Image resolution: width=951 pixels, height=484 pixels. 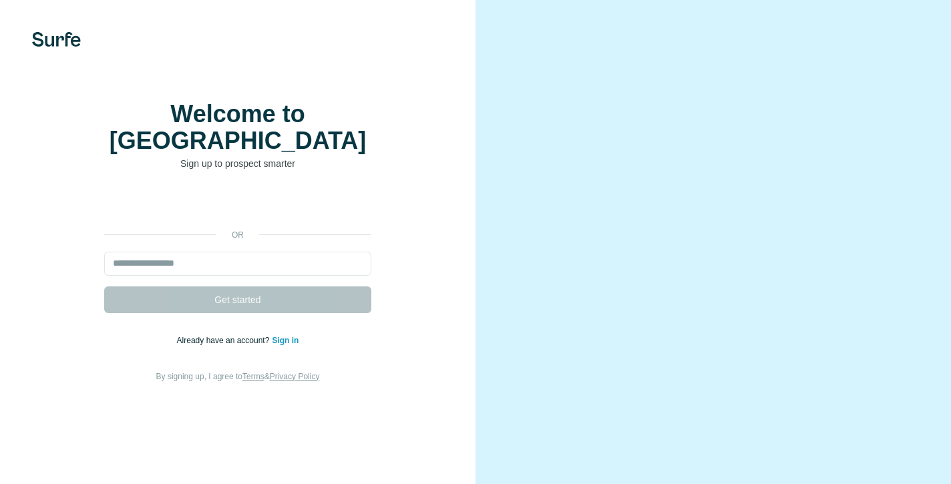 What do you see at coordinates (238, 377) in the screenshot?
I see `span: By signing up, I agree to &` at bounding box center [238, 377].